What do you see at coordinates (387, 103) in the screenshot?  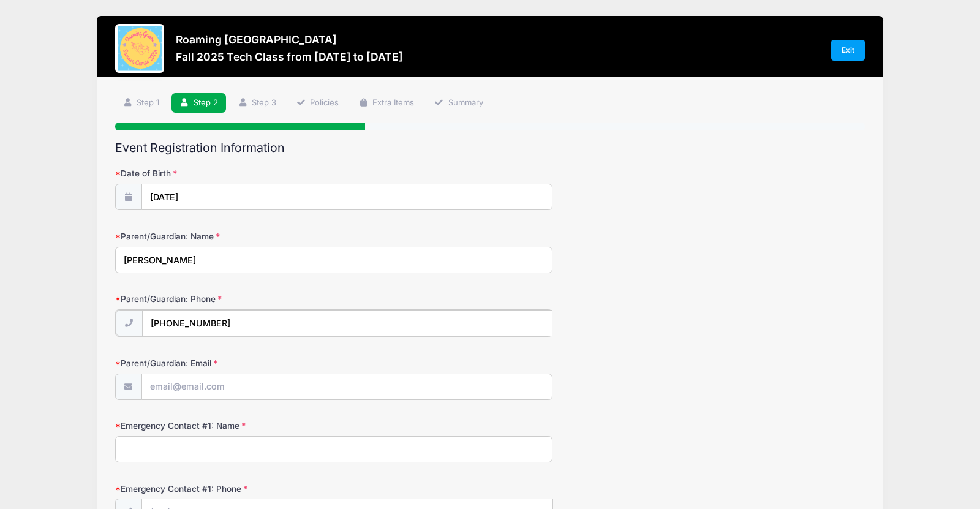 I see `a: Extra Items` at bounding box center [387, 103].